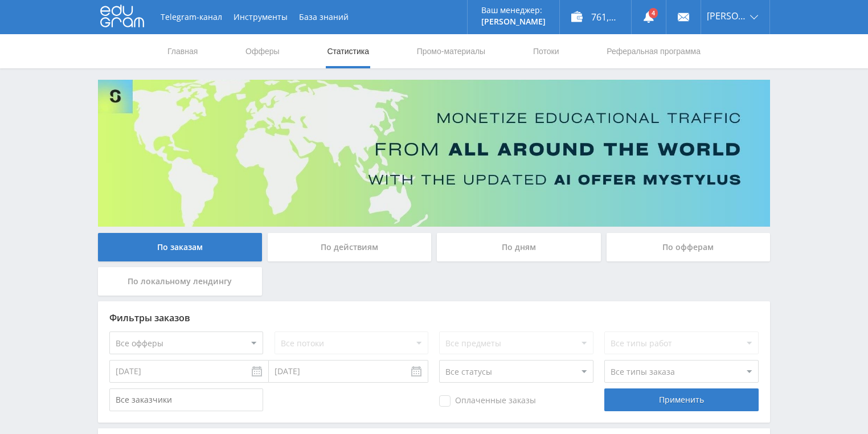  What do you see at coordinates (519, 247) in the screenshot?
I see `div: По дням` at bounding box center [519, 247].